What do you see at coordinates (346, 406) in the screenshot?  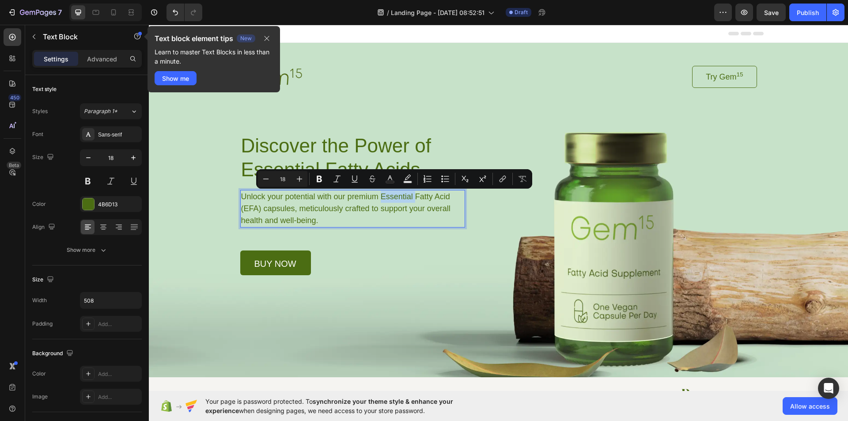 I see `span: Your page is password protected. To when designing pages, we need access to your store password.` at bounding box center [346, 406].